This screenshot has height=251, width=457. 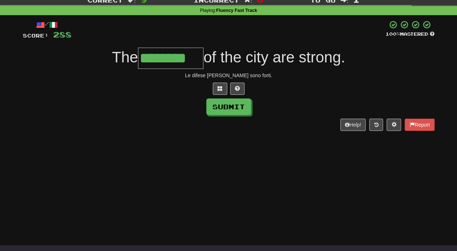 What do you see at coordinates (125, 57) in the screenshot?
I see `span: The` at bounding box center [125, 57].